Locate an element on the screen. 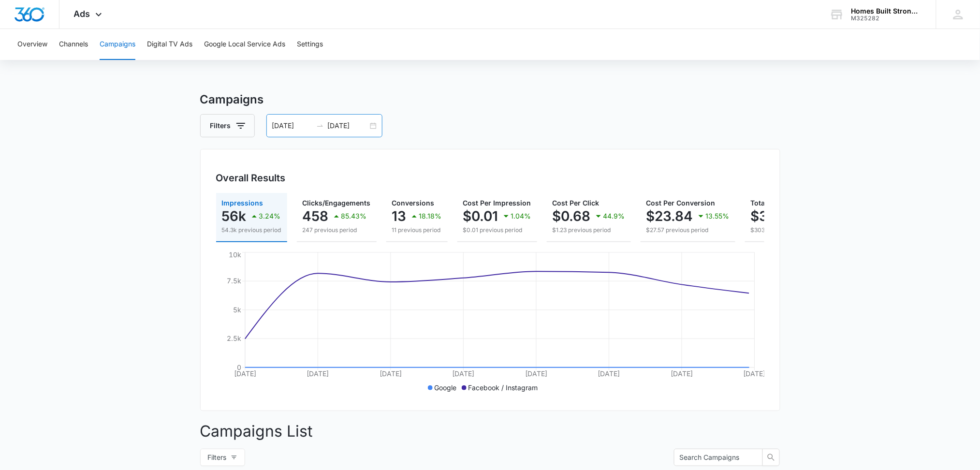 The width and height of the screenshot is (980, 470). tspan: 5k is located at coordinates (237, 309).